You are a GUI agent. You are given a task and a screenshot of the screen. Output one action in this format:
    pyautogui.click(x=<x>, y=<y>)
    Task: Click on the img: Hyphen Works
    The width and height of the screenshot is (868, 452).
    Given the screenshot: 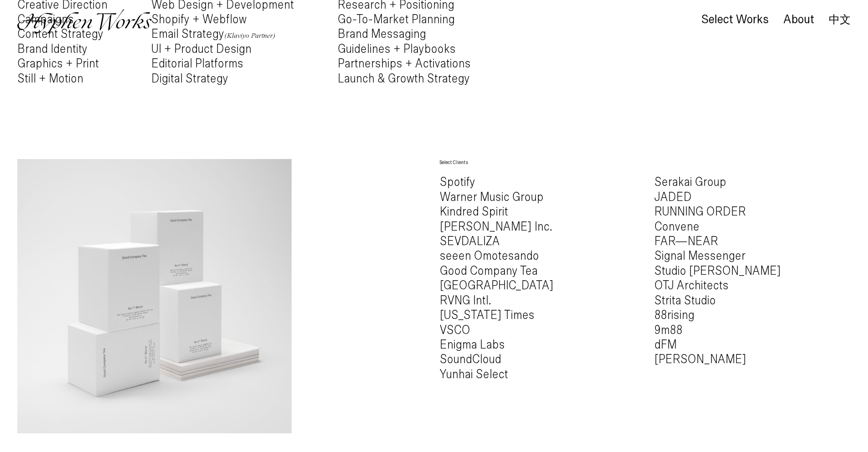 What is the action you would take?
    pyautogui.click(x=84, y=21)
    